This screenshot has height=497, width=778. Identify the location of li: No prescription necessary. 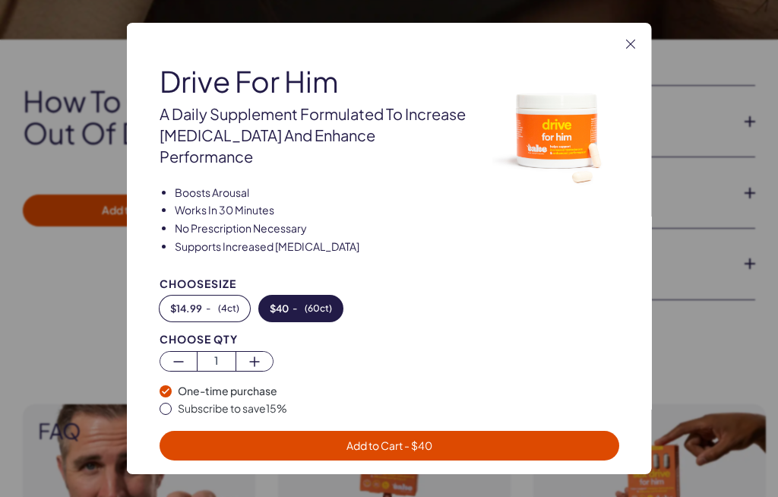
(321, 229).